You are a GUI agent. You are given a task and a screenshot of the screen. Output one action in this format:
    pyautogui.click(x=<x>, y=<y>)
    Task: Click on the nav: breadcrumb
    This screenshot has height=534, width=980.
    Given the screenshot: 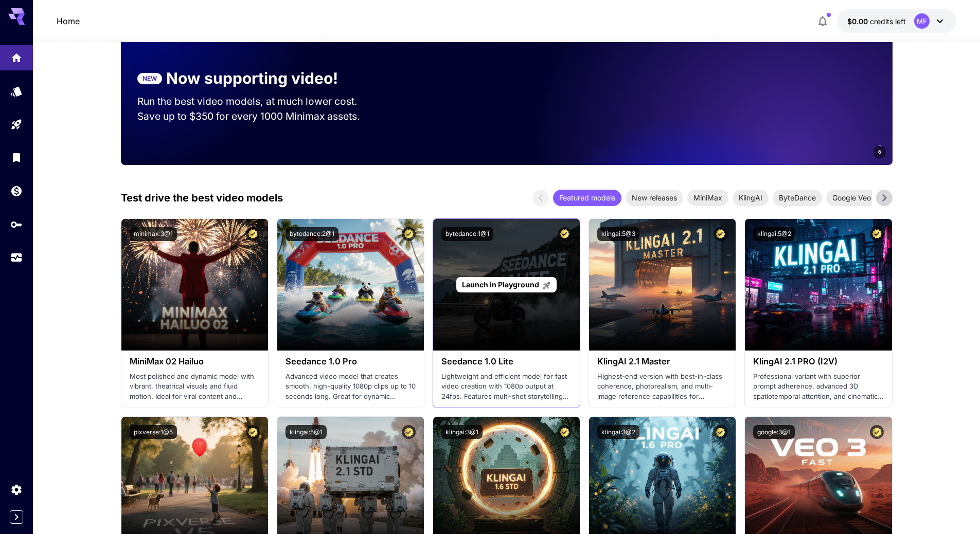 What is the action you would take?
    pyautogui.click(x=68, y=21)
    